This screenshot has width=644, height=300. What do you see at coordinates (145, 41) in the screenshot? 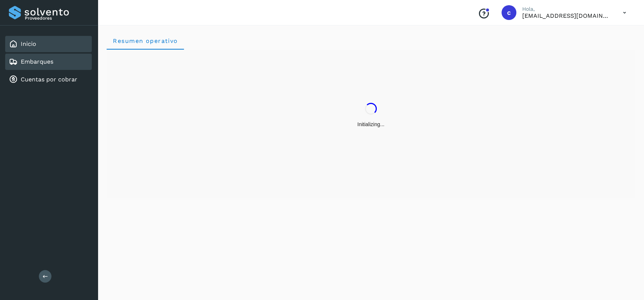
I see `span: Resumen operativo` at bounding box center [145, 41].